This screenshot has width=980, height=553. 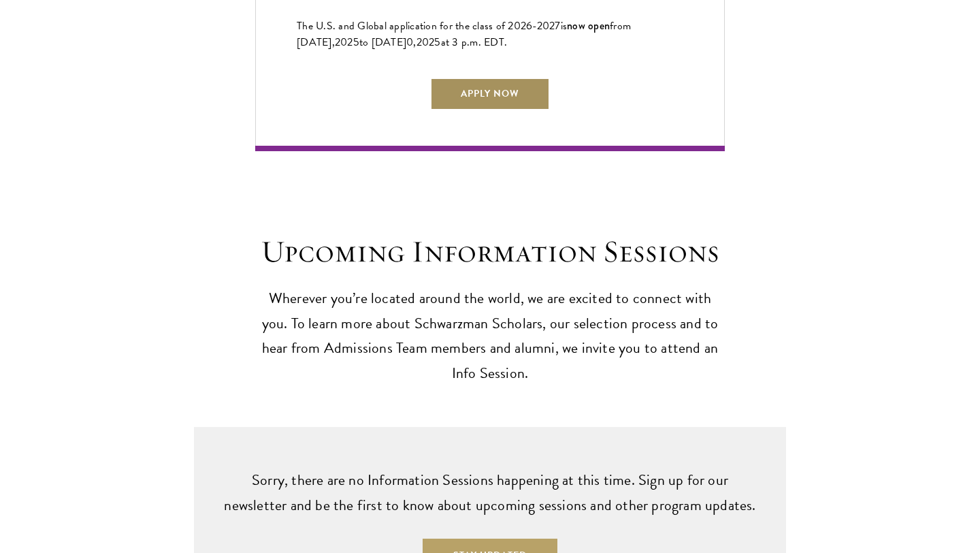 What do you see at coordinates (543, 26) in the screenshot?
I see `span: -202` at bounding box center [543, 26].